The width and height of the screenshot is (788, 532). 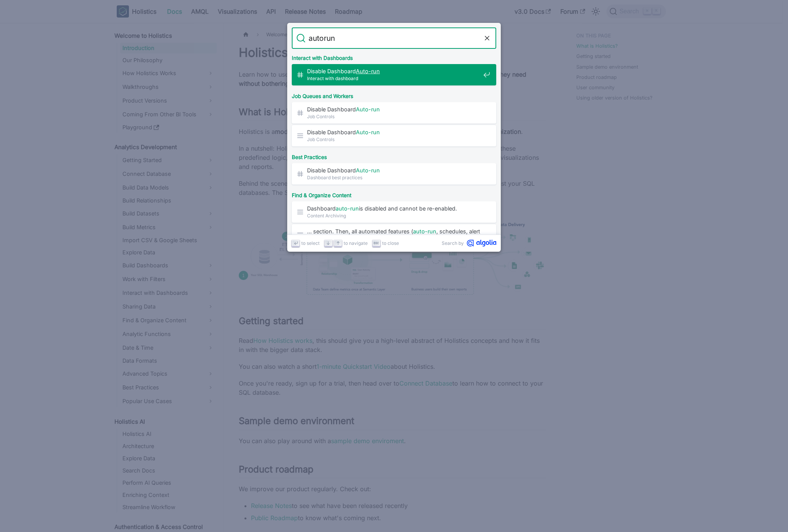 What do you see at coordinates (394, 208) in the screenshot?
I see `span: Dashboard is disabled and cannot be re-enabled.` at bounding box center [394, 208].